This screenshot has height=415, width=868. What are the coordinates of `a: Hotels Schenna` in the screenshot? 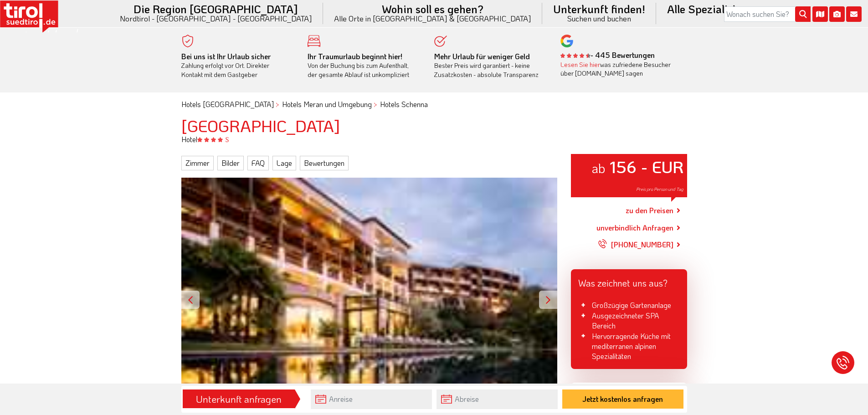 It's located at (403, 104).